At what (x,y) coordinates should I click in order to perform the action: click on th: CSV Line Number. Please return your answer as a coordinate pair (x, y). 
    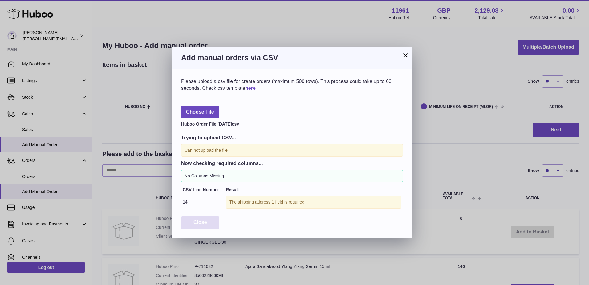
    Looking at the image, I should click on (203, 190).